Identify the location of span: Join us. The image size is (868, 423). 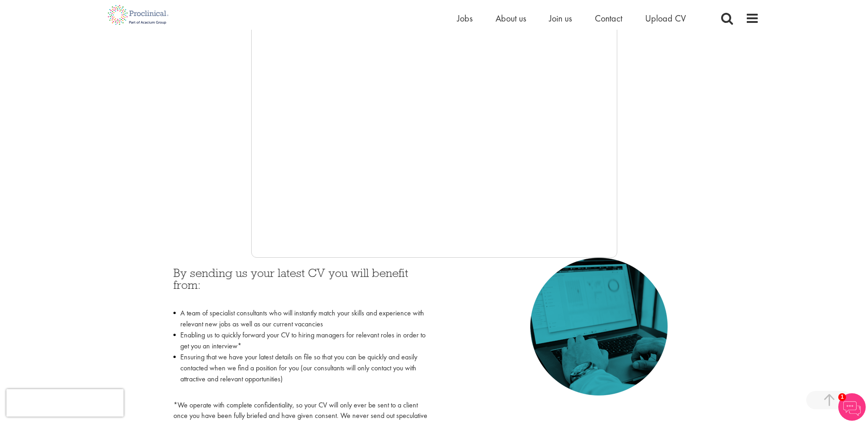
(561, 18).